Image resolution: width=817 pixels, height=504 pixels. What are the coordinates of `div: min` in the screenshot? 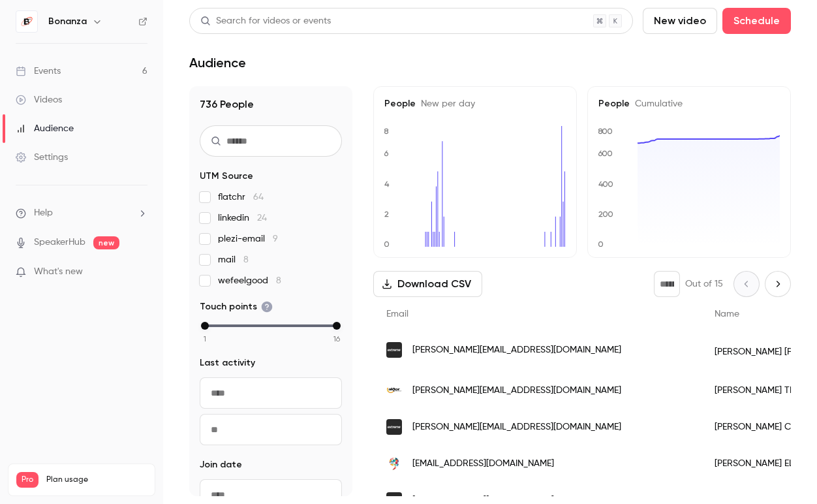 It's located at (205, 326).